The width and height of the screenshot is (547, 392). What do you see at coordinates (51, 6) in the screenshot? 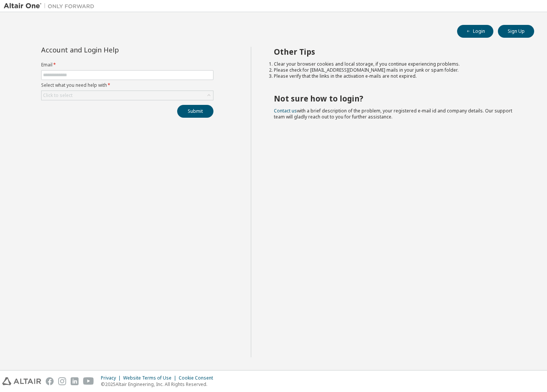
I see `img: Altair One` at bounding box center [51, 6].